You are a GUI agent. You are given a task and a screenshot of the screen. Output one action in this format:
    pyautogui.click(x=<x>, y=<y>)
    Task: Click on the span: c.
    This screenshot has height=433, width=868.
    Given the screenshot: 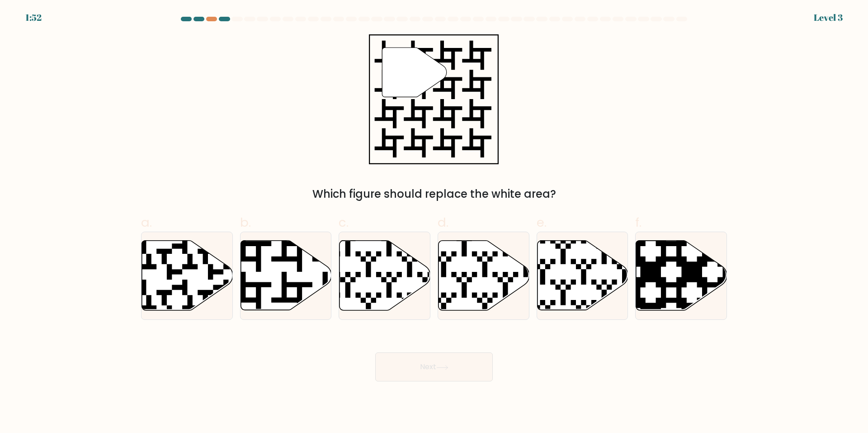 What is the action you would take?
    pyautogui.click(x=343, y=222)
    